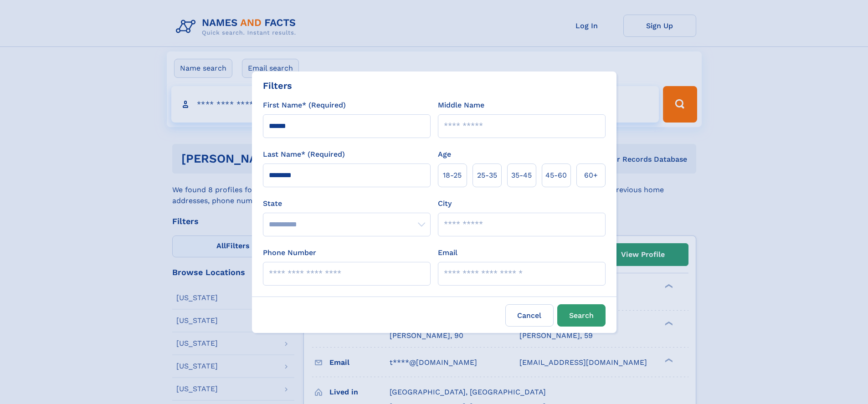  What do you see at coordinates (277, 85) in the screenshot?
I see `div: Filters` at bounding box center [277, 85].